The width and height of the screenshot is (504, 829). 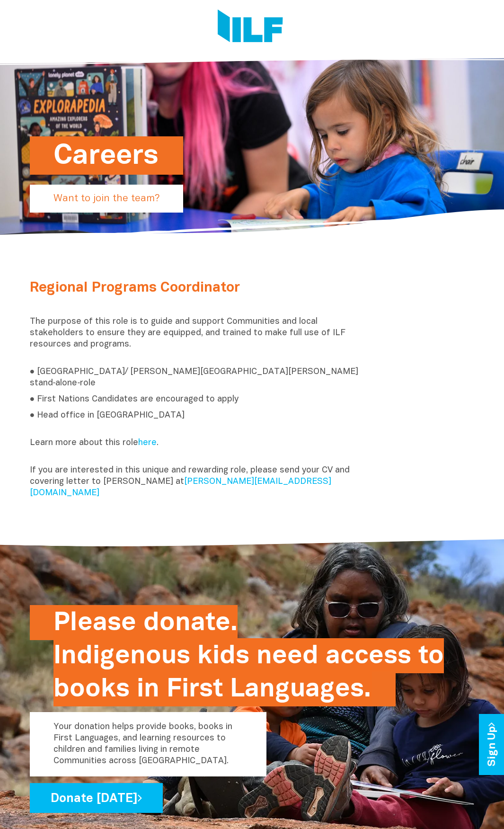 What do you see at coordinates (107, 155) in the screenshot?
I see `h1: Careers` at bounding box center [107, 155].